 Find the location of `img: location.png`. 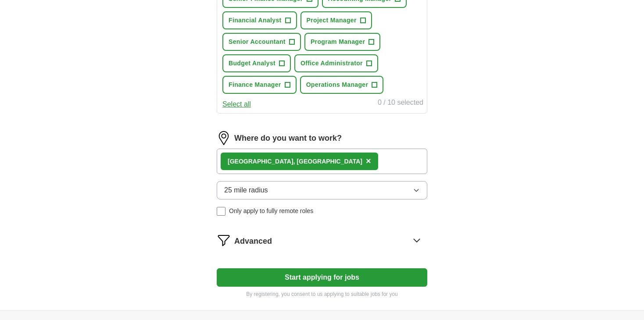

img: location.png is located at coordinates (224, 139).